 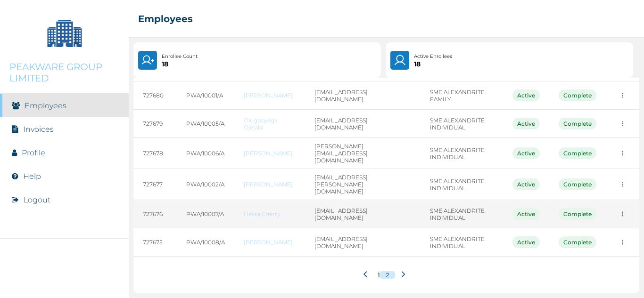 I want to click on a: Help, so click(x=32, y=176).